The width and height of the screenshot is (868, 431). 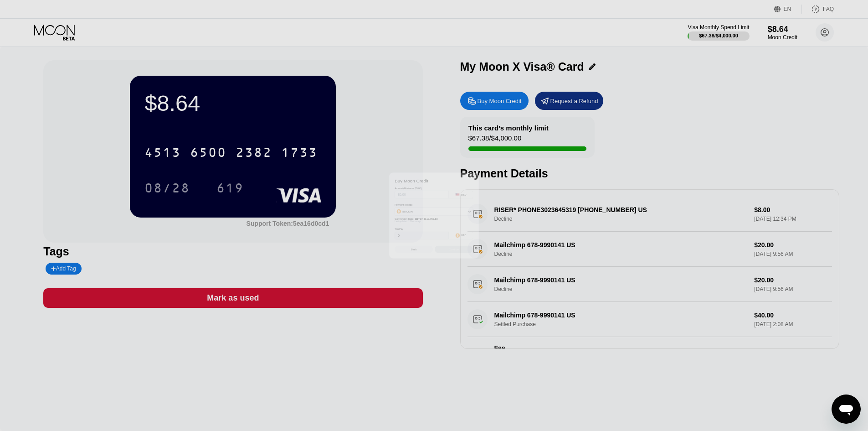 What do you see at coordinates (434, 219) in the screenshot?
I see `div: Conversion Rate:` at bounding box center [434, 219].